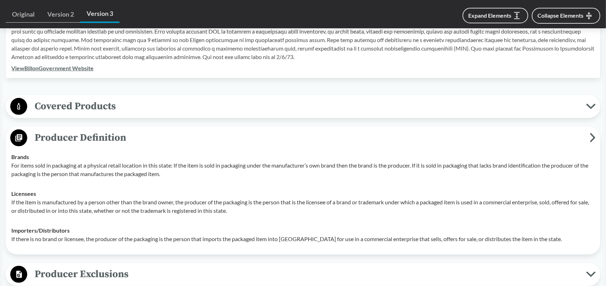  I want to click on strong: Brands, so click(20, 156).